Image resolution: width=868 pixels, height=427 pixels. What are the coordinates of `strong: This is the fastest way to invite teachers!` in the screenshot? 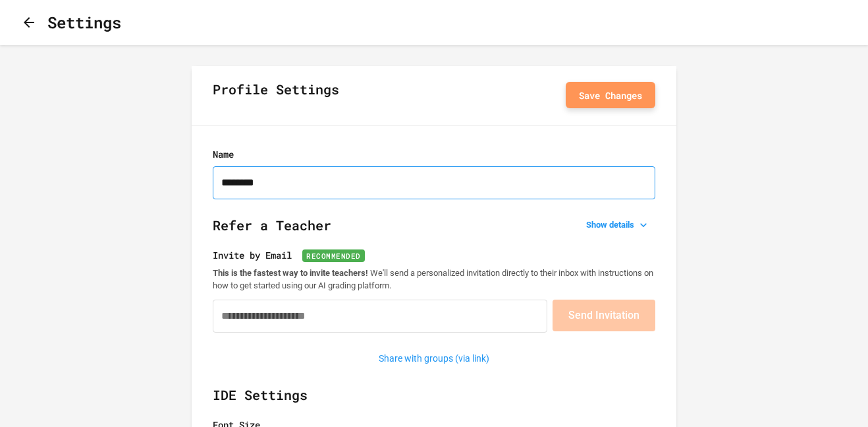 It's located at (290, 272).